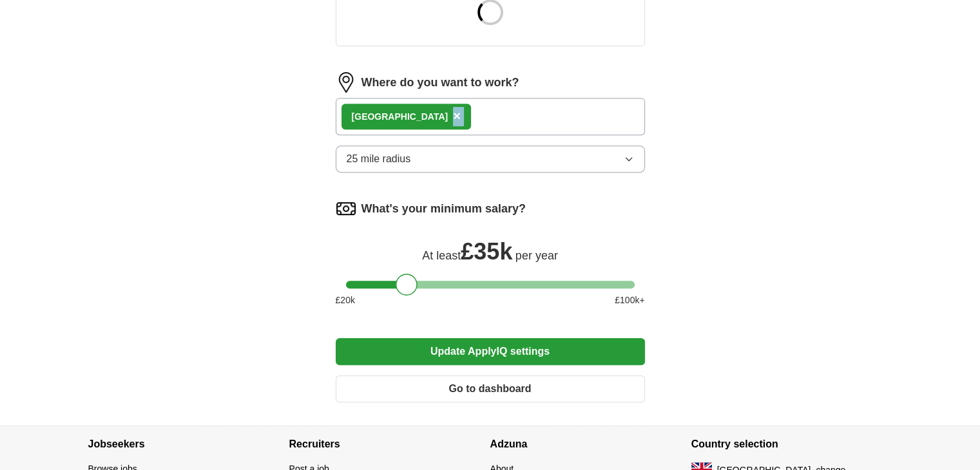 This screenshot has width=980, height=470. What do you see at coordinates (486, 251) in the screenshot?
I see `span: £ 35k` at bounding box center [486, 251].